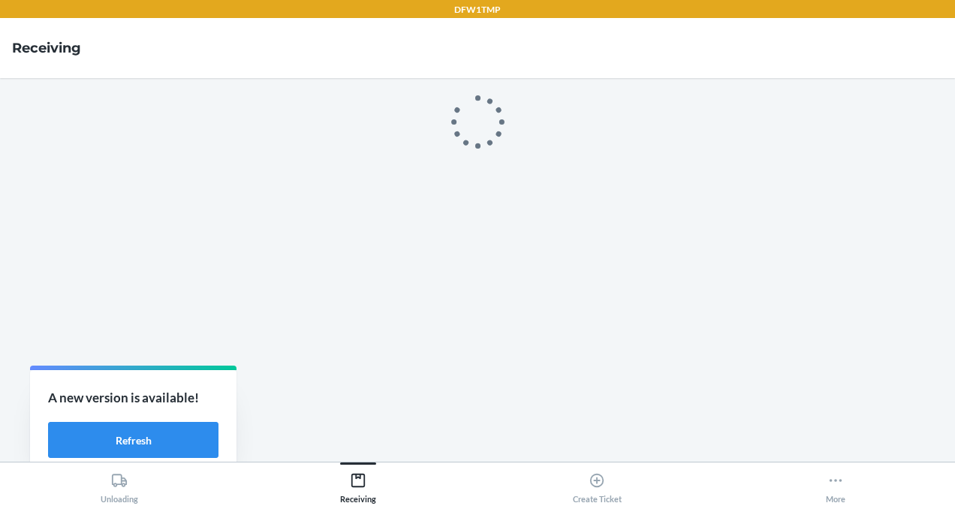 This screenshot has height=506, width=955. I want to click on div: More, so click(835, 485).